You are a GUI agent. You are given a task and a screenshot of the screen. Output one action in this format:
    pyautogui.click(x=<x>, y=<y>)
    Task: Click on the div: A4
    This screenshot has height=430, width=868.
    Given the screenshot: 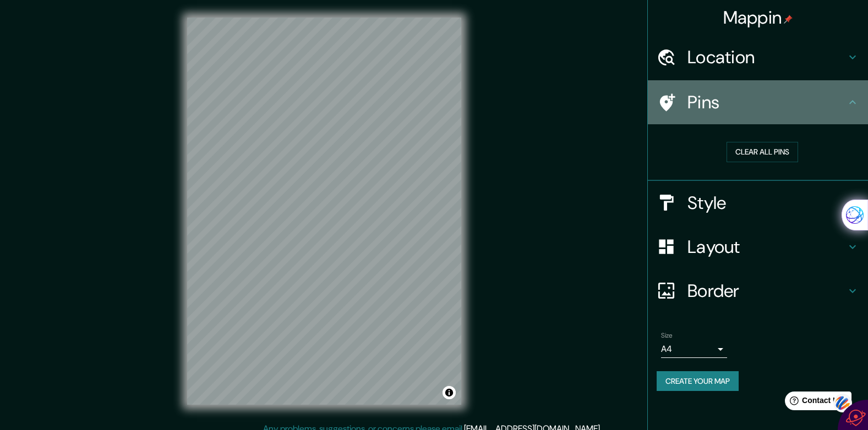 What is the action you would take?
    pyautogui.click(x=694, y=349)
    